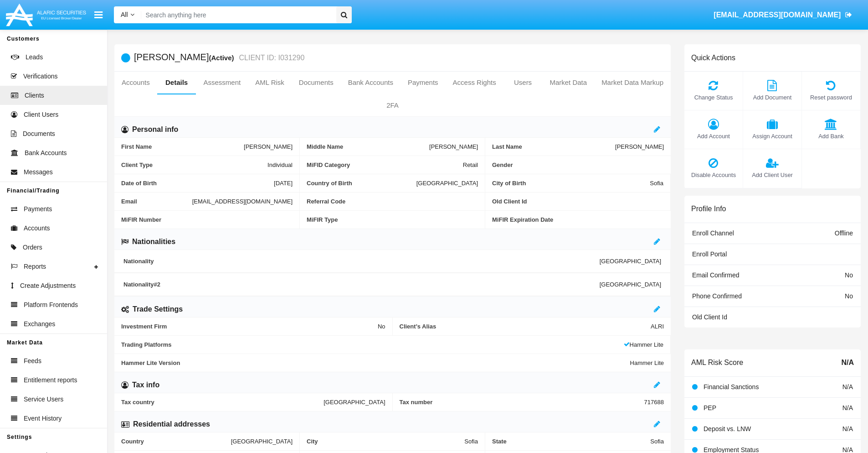 Image resolution: width=868 pixels, height=453 pixels. Describe the element at coordinates (392, 219) in the screenshot. I see `span: MiFIR Type` at that location.